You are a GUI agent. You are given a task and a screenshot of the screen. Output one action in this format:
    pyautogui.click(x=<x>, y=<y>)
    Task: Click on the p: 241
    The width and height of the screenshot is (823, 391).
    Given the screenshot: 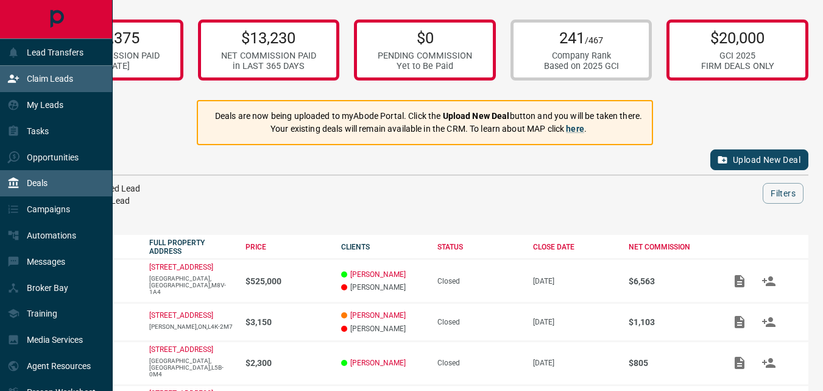 What is the action you would take?
    pyautogui.click(x=581, y=38)
    